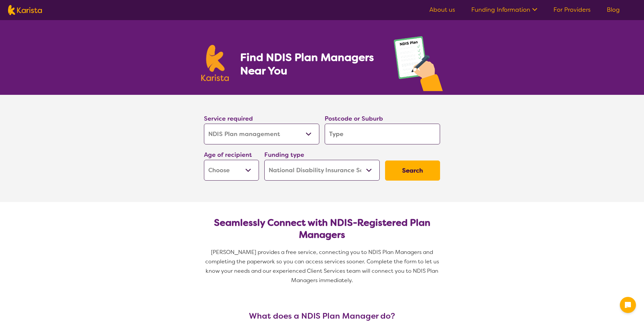 This screenshot has height=321, width=644. What do you see at coordinates (418, 65) in the screenshot?
I see `img: plan-management` at bounding box center [418, 65].